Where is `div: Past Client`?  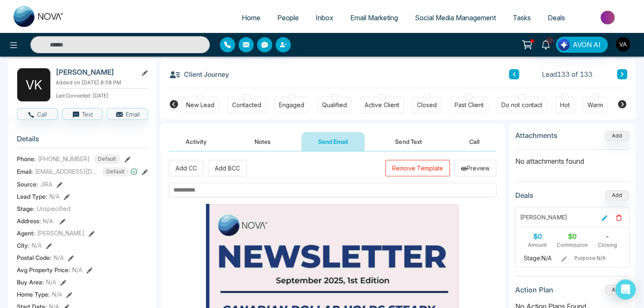
div: Past Client is located at coordinates (469, 105).